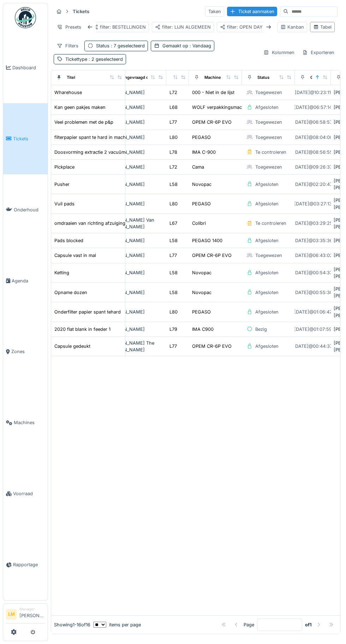 The height and width of the screenshot is (644, 346). Describe the element at coordinates (29, 209) in the screenshot. I see `span: Onderhoud` at that location.